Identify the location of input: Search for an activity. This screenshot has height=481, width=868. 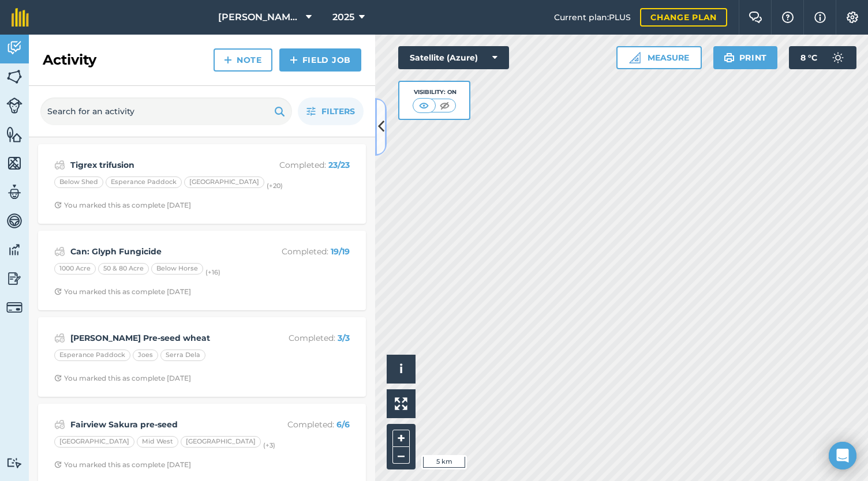
(166, 112).